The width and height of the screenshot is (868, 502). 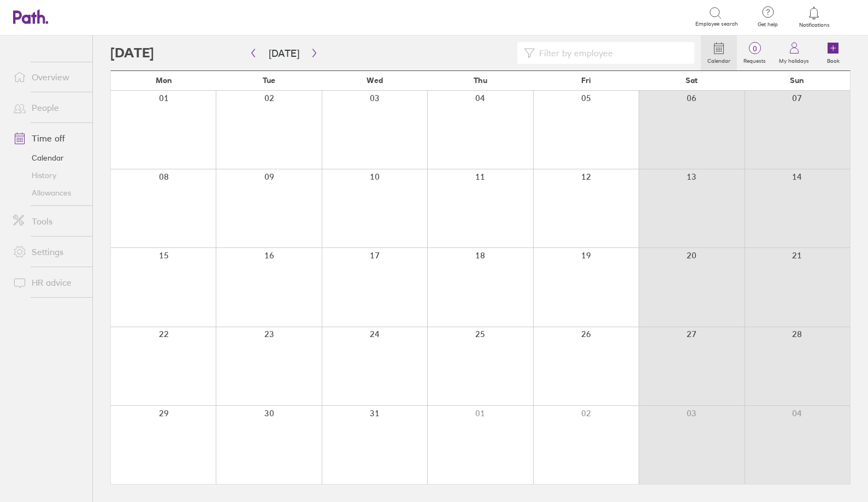 What do you see at coordinates (269, 81) in the screenshot?
I see `span: Tue` at bounding box center [269, 81].